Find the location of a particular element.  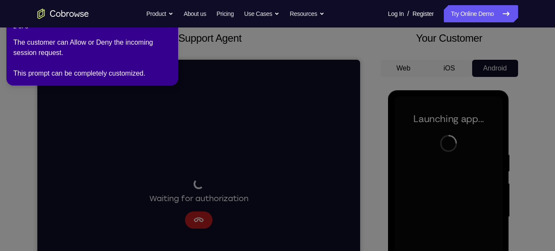

a: About us is located at coordinates (195, 14).